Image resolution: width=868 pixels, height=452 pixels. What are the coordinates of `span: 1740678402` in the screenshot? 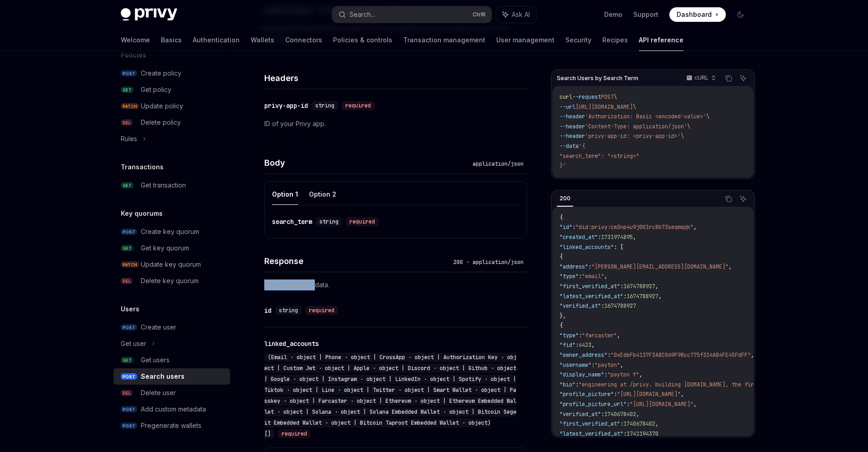 It's located at (620, 414).